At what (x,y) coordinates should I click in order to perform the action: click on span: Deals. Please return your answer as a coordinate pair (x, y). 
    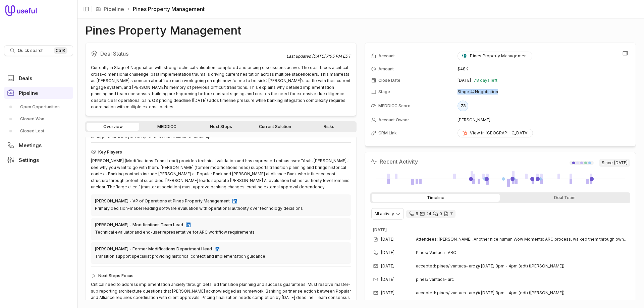
    Looking at the image, I should click on (26, 78).